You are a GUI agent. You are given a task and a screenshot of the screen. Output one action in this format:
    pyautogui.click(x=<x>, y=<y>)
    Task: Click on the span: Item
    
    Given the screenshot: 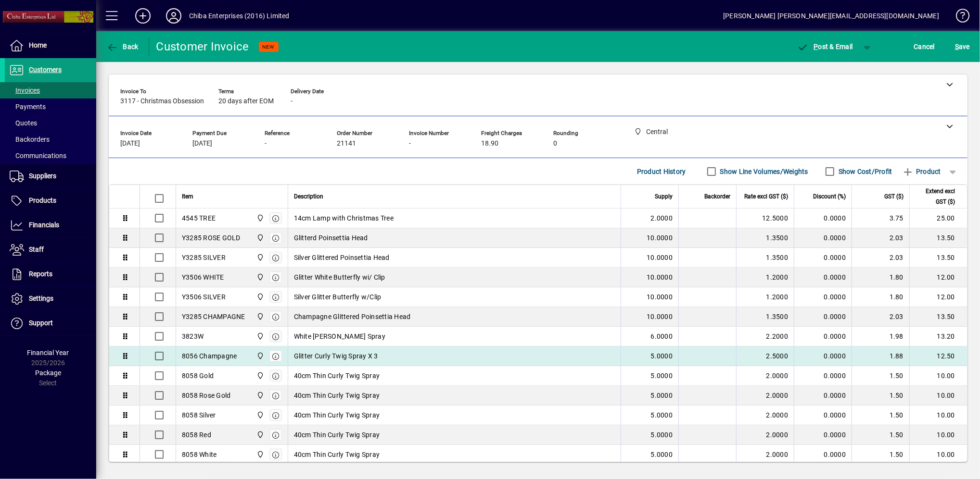 What is the action you would take?
    pyautogui.click(x=187, y=196)
    